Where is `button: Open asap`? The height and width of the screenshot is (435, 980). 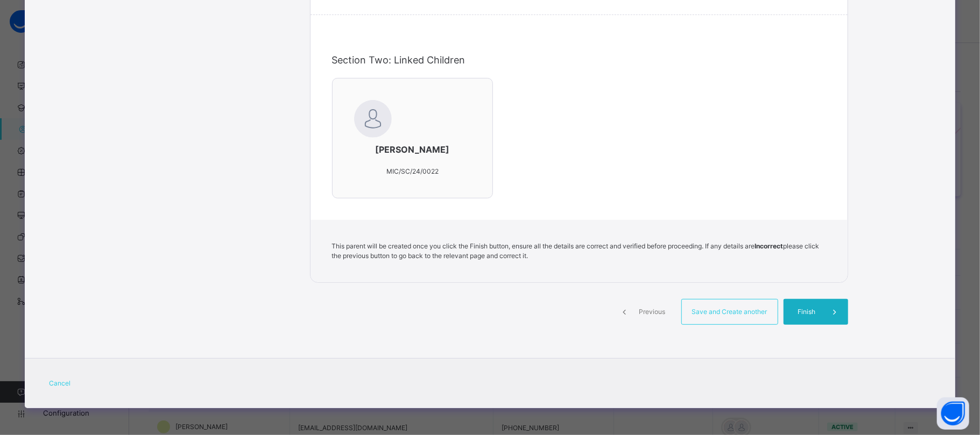 button: Open asap is located at coordinates (953, 414).